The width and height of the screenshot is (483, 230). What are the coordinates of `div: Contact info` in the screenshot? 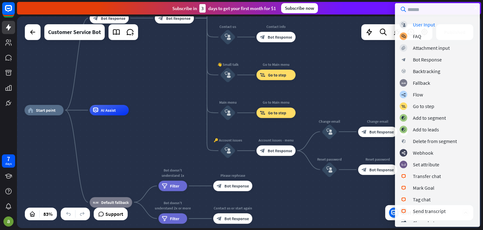 It's located at (276, 26).